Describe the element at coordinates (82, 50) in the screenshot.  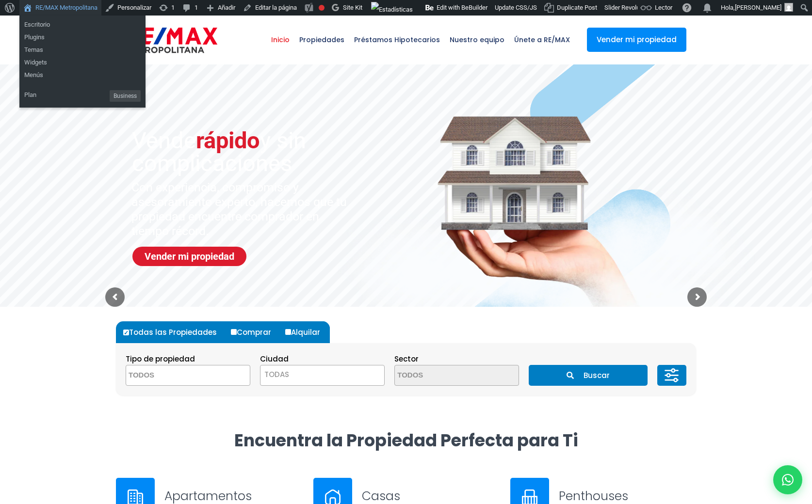
I see `a: Temas` at that location.